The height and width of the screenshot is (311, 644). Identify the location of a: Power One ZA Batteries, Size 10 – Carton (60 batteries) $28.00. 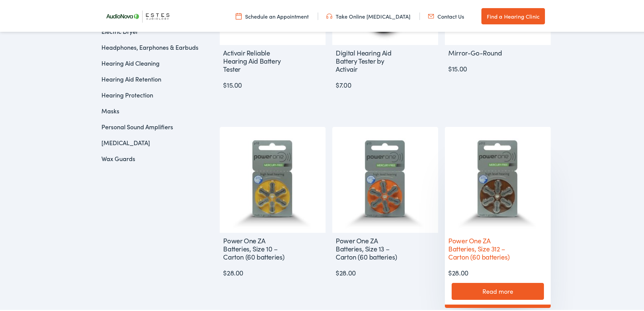
(272, 200).